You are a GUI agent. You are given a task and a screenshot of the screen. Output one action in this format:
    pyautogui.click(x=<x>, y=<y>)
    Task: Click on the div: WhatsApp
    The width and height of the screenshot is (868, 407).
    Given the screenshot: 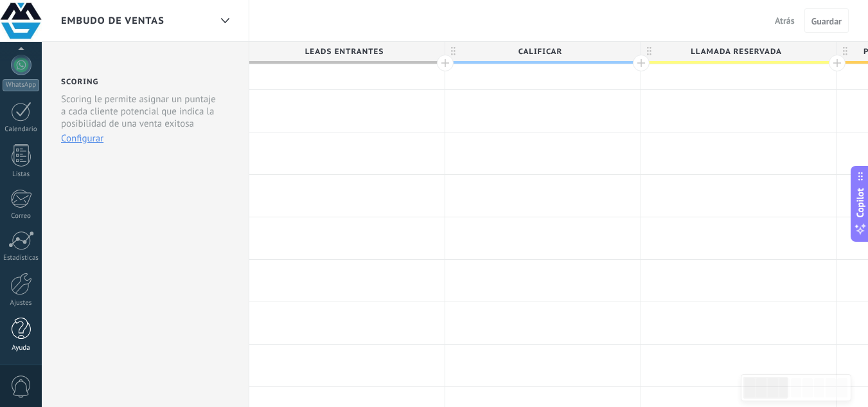 What is the action you would take?
    pyautogui.click(x=21, y=85)
    